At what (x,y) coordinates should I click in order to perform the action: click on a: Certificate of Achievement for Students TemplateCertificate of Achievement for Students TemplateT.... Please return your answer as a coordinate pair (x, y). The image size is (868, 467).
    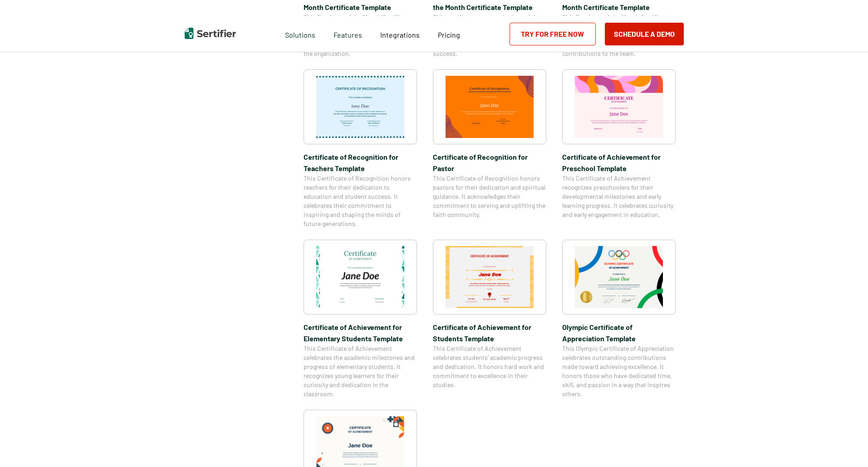
    Looking at the image, I should click on (490, 319).